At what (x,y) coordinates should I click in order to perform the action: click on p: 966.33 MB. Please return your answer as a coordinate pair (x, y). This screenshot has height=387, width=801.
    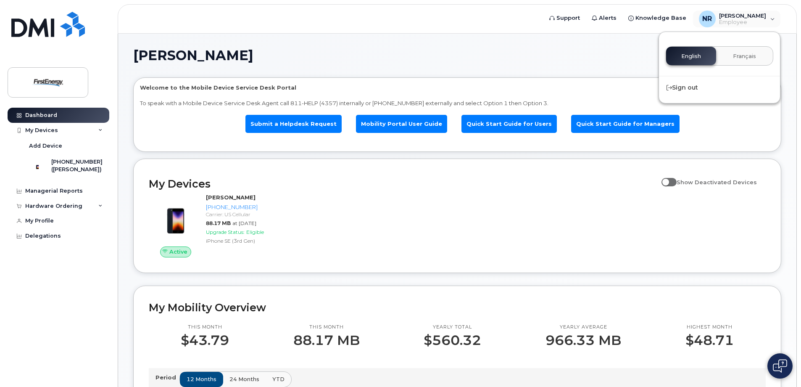
    Looking at the image, I should click on (583, 340).